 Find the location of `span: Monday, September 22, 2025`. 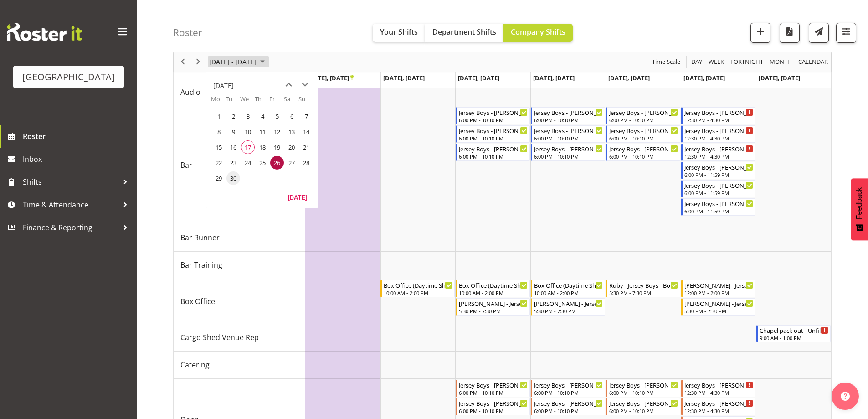

span: Monday, September 22, 2025 is located at coordinates (219, 163).